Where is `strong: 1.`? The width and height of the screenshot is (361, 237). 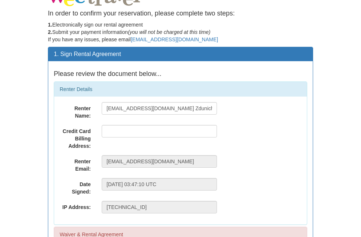 strong: 1. is located at coordinates (50, 25).